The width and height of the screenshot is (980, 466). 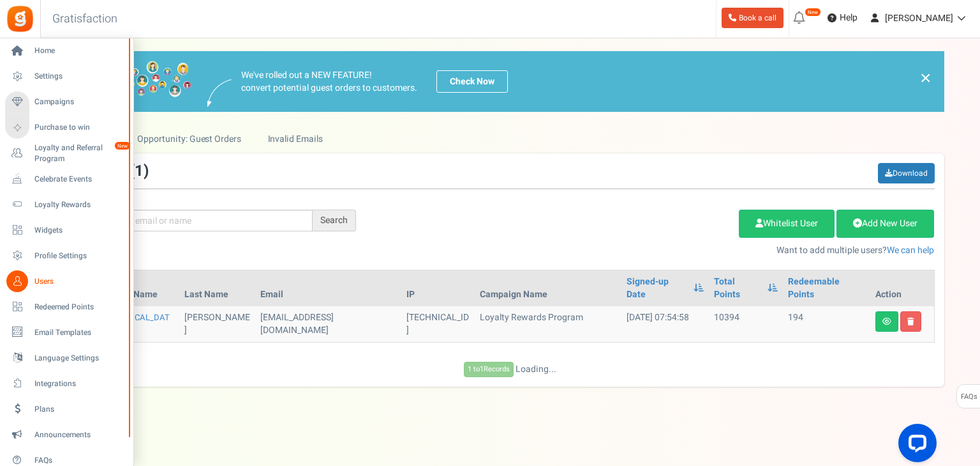 I want to click on a: Invalid Emails, so click(x=295, y=138).